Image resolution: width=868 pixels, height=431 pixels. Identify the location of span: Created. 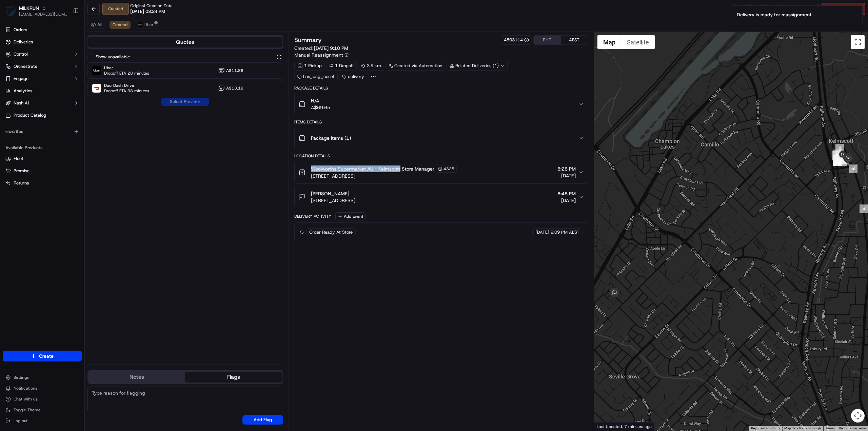
(120, 25).